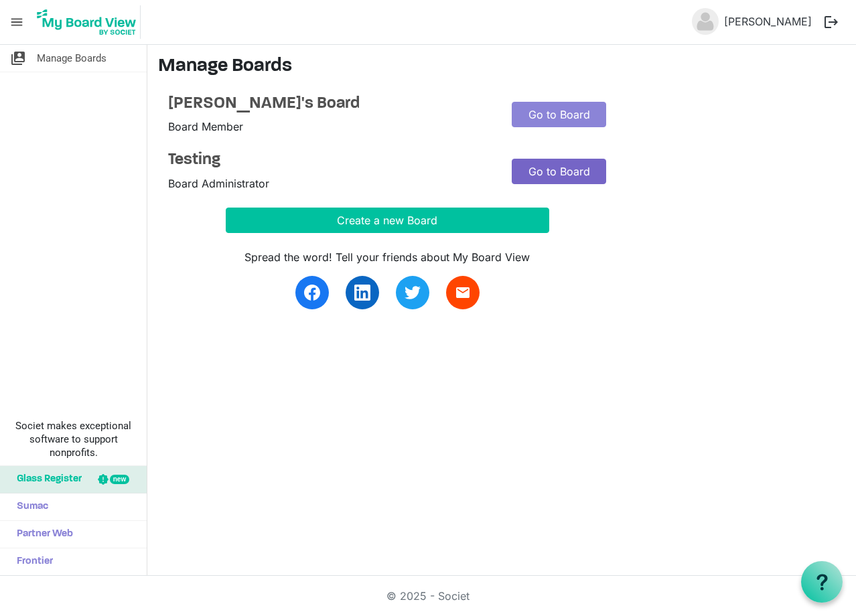  I want to click on h3: Manage Boards, so click(502, 67).